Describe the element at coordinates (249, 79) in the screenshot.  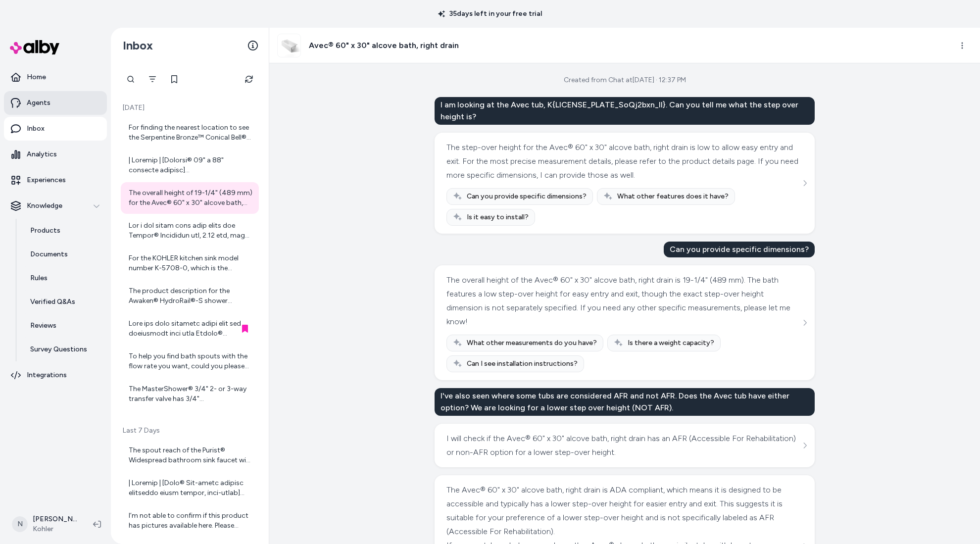
I see `button: Refresh` at that location.